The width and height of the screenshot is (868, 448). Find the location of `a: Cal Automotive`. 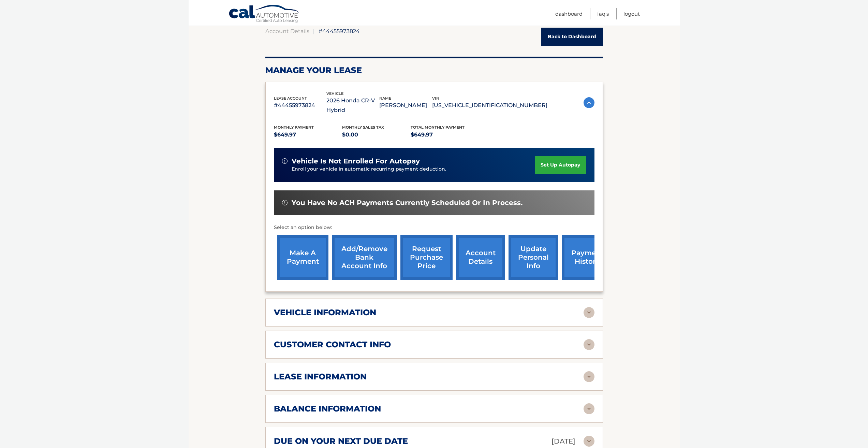

a: Cal Automotive is located at coordinates (264, 14).